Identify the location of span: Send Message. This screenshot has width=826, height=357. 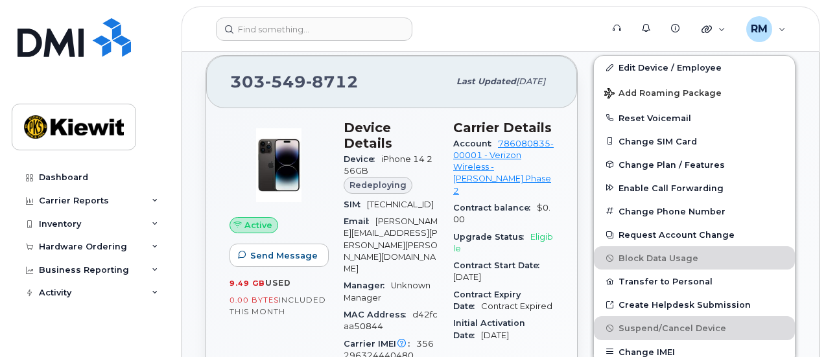
(284, 255).